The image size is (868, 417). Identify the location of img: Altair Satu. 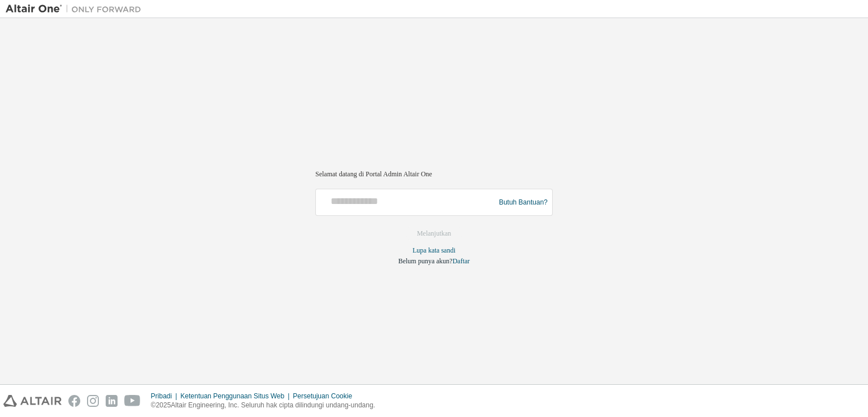
(77, 9).